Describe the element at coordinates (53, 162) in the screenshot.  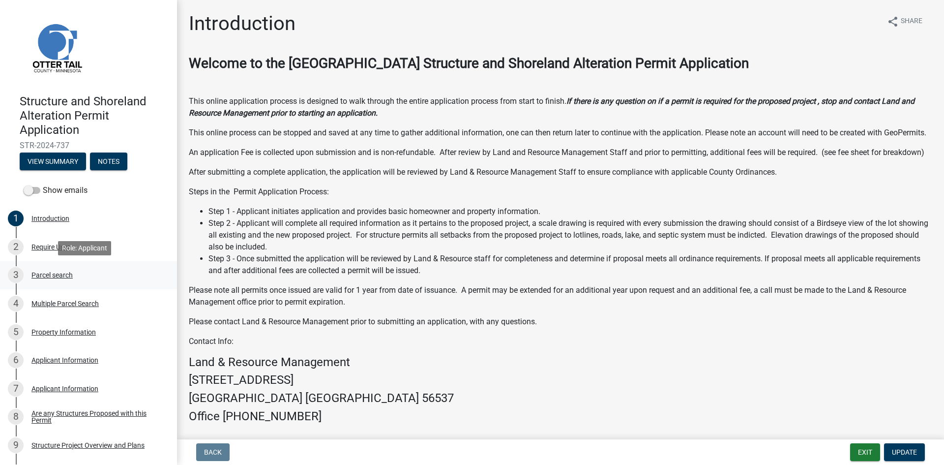
I see `wm-modal-confirm: Summary` at that location.